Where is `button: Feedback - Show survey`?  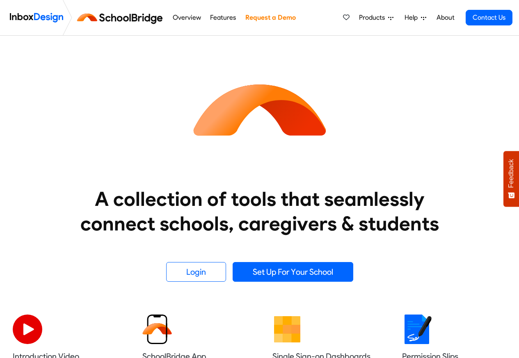 button: Feedback - Show survey is located at coordinates (512, 179).